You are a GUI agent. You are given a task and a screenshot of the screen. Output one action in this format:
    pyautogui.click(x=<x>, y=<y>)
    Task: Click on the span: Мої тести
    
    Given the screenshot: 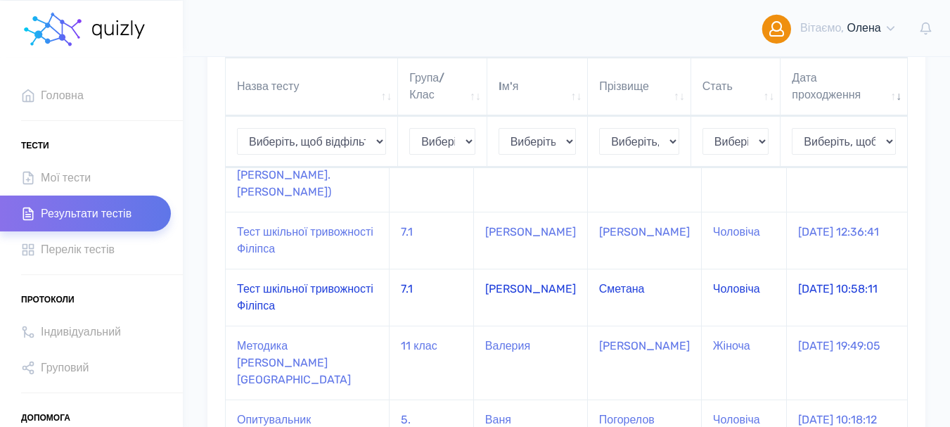 What is the action you would take?
    pyautogui.click(x=65, y=177)
    